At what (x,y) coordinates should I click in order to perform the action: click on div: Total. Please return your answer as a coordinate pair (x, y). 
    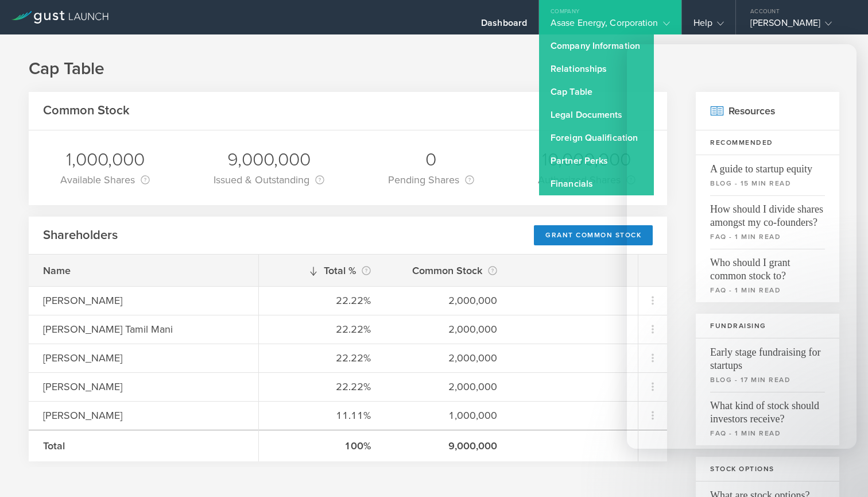
    Looking at the image, I should click on (143, 446).